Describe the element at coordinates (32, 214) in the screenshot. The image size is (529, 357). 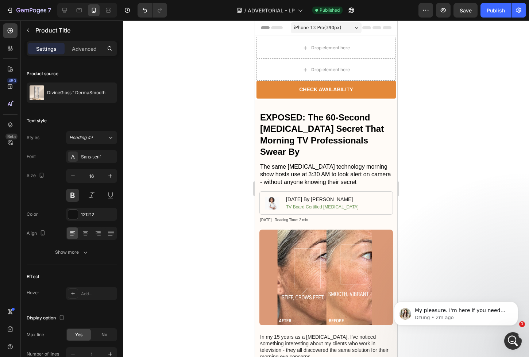
I see `div: Color` at that location.